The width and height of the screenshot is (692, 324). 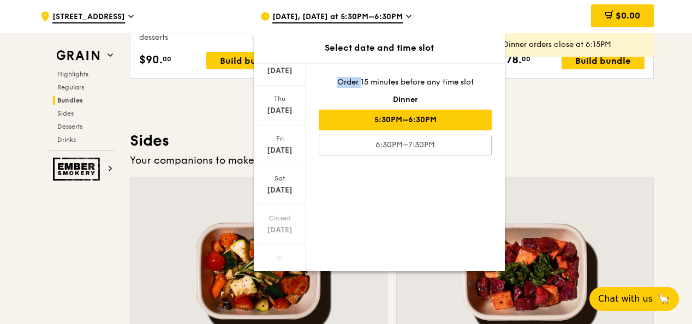 I want to click on span: Highlights, so click(x=73, y=74).